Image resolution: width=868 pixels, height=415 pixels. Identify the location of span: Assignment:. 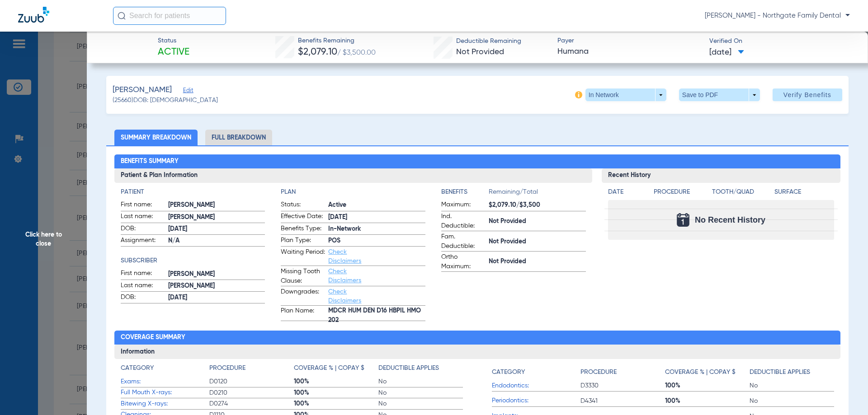
(143, 241).